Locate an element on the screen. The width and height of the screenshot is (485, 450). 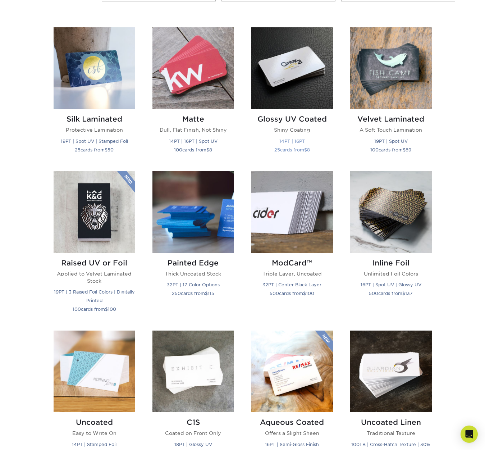
h2: Velvet Laminated is located at coordinates (391, 119).